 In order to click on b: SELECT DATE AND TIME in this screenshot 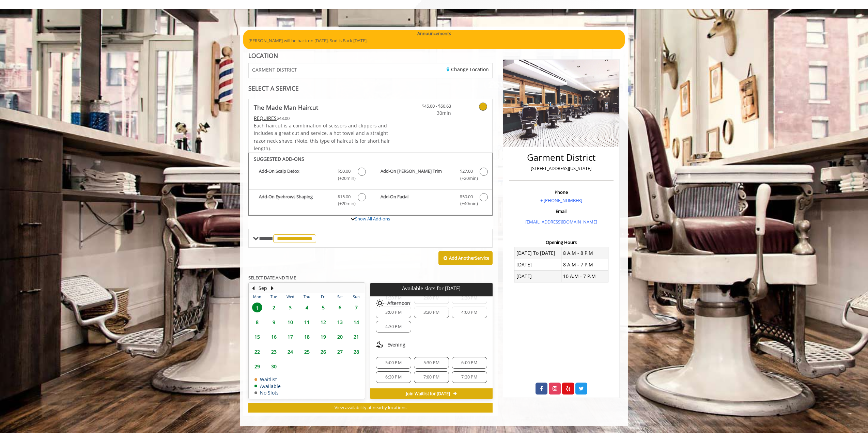, I will do `click(272, 277)`.